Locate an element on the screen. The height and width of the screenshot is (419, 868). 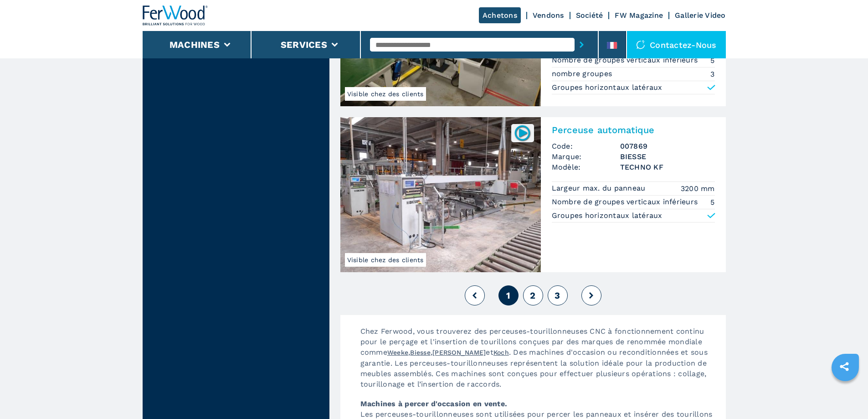
img: Contactez-nous is located at coordinates (641, 45).